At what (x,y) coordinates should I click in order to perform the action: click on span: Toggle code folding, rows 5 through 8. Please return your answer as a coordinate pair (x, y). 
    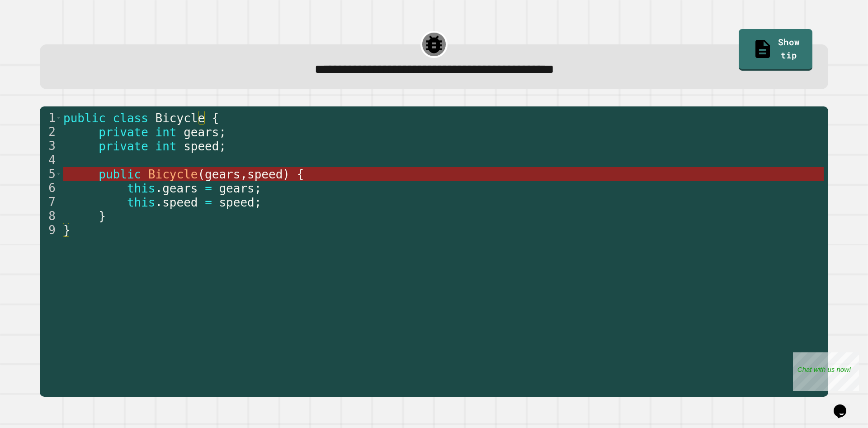
    Looking at the image, I should click on (58, 174).